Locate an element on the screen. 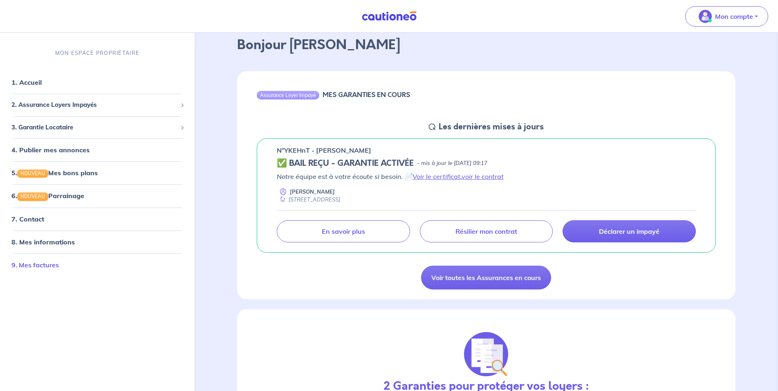 Image resolution: width=778 pixels, height=391 pixels. div: 3. Garantie Locataire is located at coordinates (97, 127).